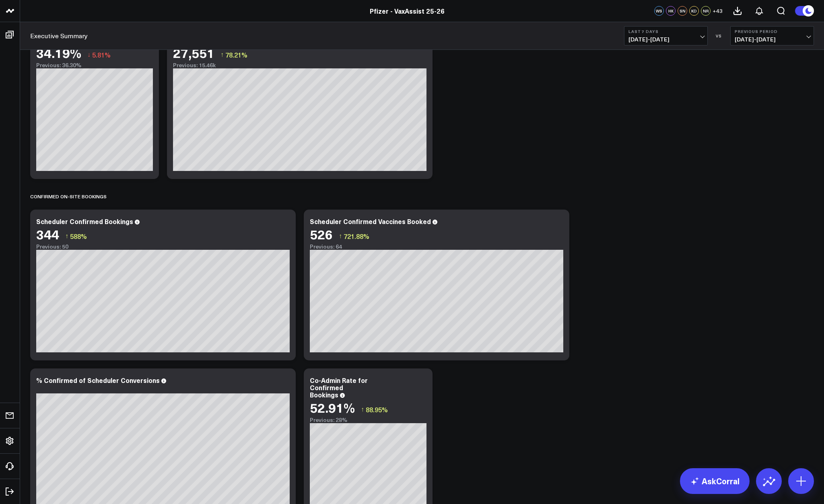  What do you see at coordinates (194, 53) in the screenshot?
I see `div: 27,551` at bounding box center [194, 53].